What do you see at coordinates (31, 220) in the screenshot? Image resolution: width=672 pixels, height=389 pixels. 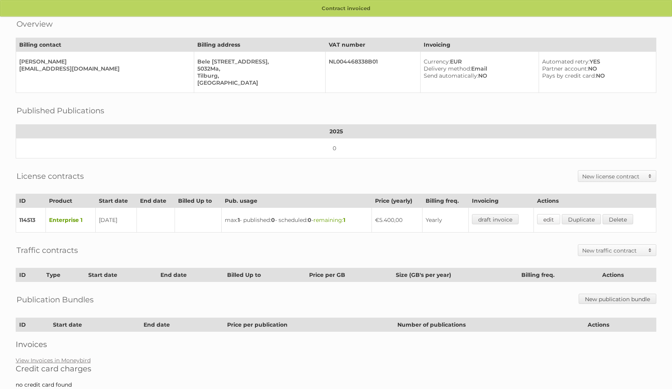 I see `td: 114513` at bounding box center [31, 220].